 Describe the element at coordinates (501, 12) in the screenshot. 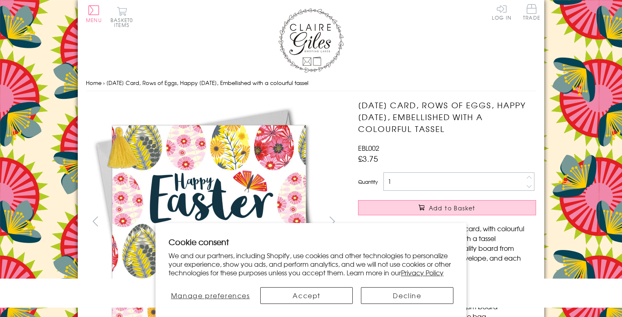

I see `a: Log In` at that location.